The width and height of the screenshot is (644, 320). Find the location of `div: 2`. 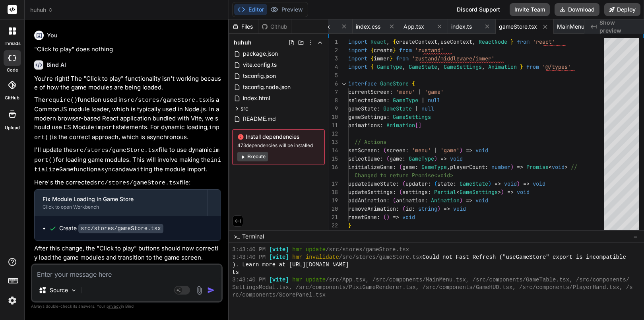

div: 2 is located at coordinates (333, 50).